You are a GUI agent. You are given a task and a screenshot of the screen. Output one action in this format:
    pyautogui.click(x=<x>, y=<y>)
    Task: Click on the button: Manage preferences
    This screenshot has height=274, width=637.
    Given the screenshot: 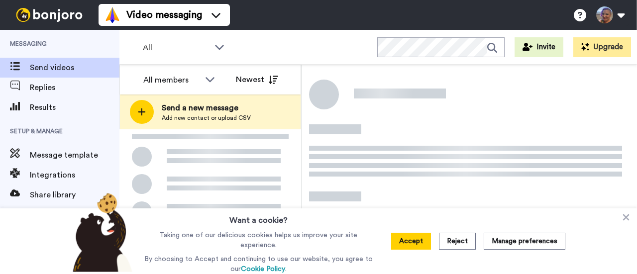 What is the action you would take?
    pyautogui.click(x=524, y=241)
    